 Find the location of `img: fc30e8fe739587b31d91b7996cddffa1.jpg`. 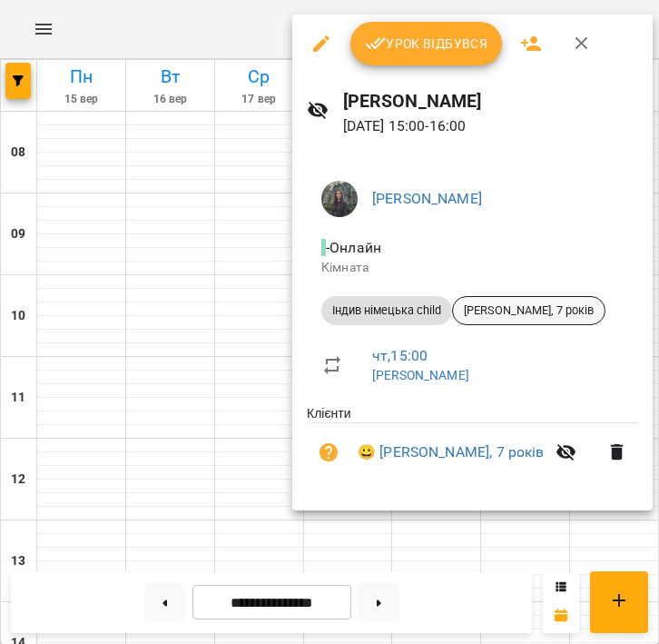

img: fc30e8fe739587b31d91b7996cddffa1.jpg is located at coordinates (340, 199).